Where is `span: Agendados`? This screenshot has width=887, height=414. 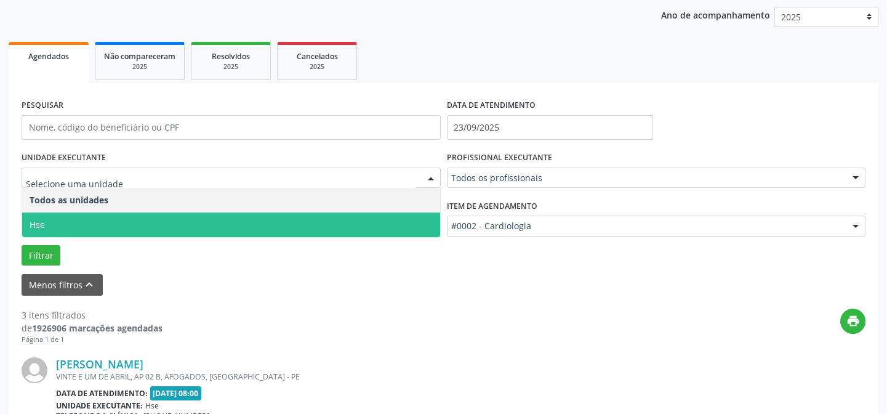
span: Agendados is located at coordinates (49, 56).